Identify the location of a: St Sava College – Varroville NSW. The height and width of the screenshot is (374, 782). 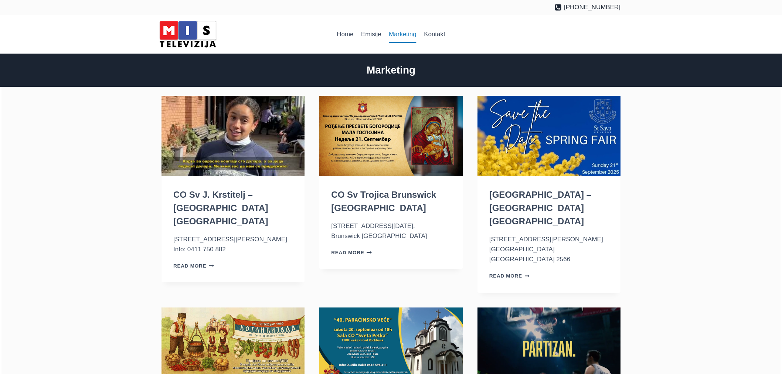
(549, 136).